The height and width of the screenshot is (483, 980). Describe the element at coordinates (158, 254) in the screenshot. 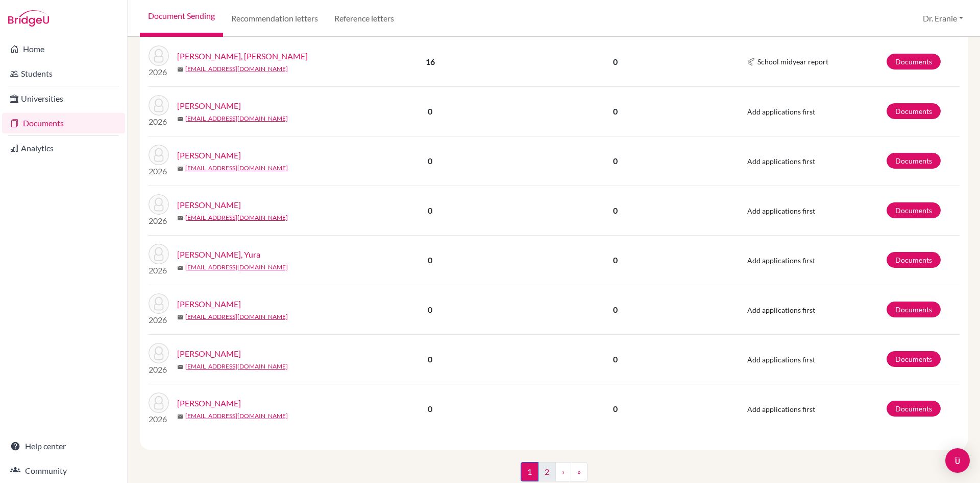

I see `img: Kitade, Yura` at that location.